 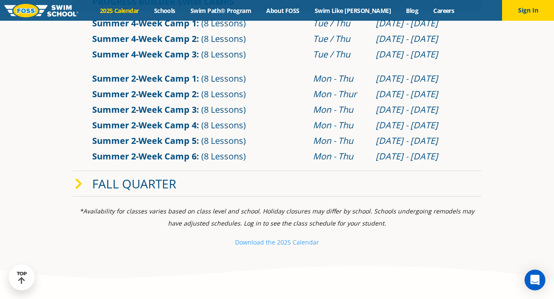 What do you see at coordinates (144, 125) in the screenshot?
I see `a: Summer 2-Week Camp 4` at bounding box center [144, 125].